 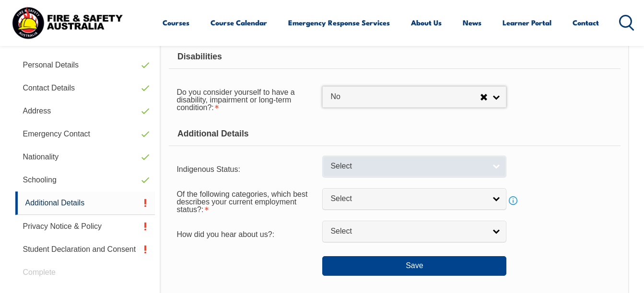 I want to click on a: Info, so click(x=513, y=201).